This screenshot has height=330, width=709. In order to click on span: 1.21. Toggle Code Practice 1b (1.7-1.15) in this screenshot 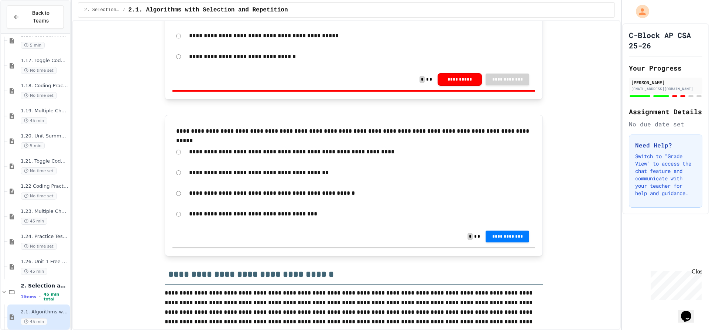, I will do `click(44, 161)`.